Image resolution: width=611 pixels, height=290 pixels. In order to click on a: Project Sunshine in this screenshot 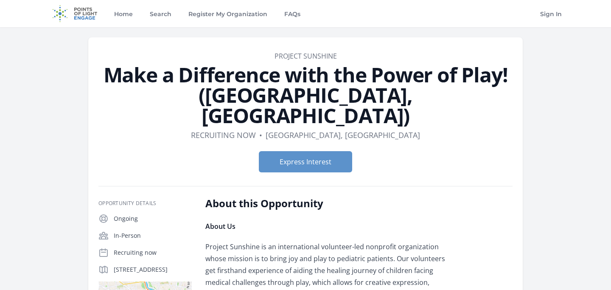, I will do `click(306, 56)`.